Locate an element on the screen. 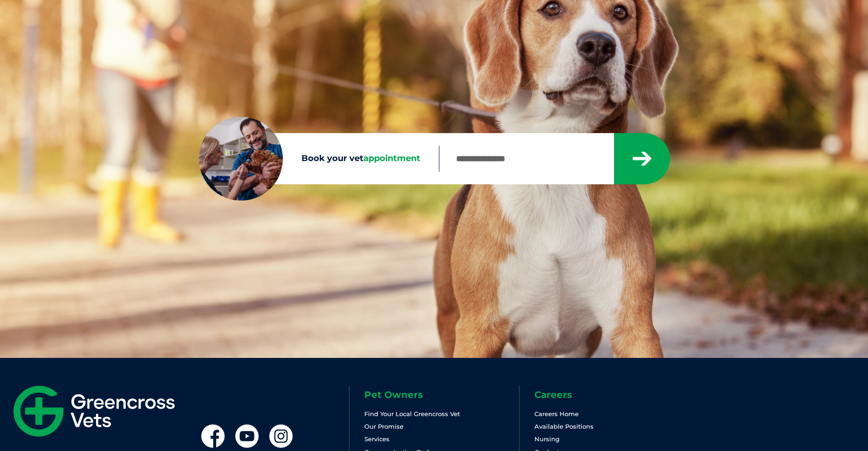 This screenshot has width=868, height=451. a: Nursing is located at coordinates (547, 439).